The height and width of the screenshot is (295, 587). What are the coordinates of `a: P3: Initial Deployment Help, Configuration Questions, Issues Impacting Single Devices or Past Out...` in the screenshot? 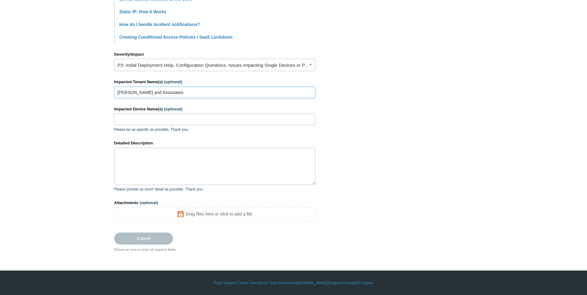 It's located at (215, 65).